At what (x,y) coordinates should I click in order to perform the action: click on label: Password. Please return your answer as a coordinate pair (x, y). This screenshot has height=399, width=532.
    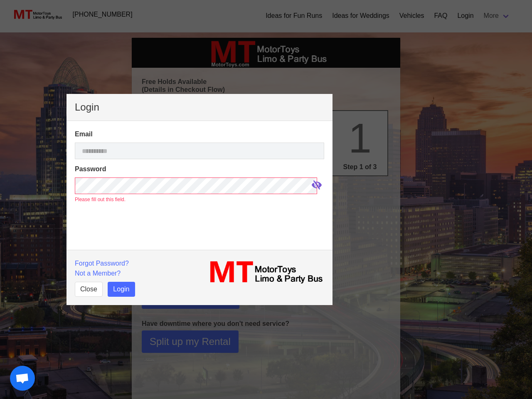
    Looking at the image, I should click on (200, 169).